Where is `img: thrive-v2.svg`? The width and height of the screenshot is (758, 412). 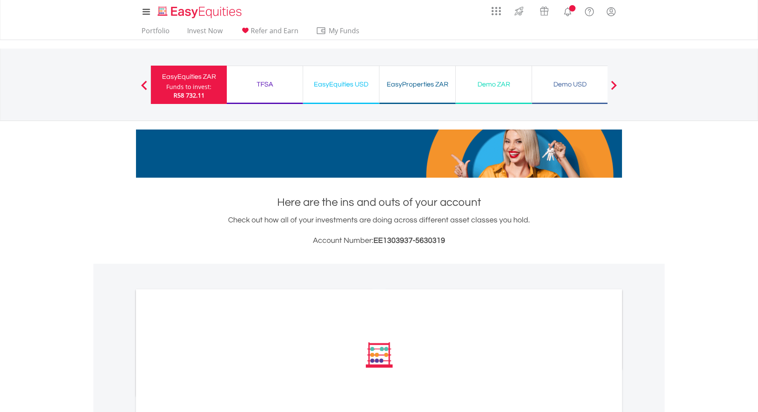 img: thrive-v2.svg is located at coordinates (519, 11).